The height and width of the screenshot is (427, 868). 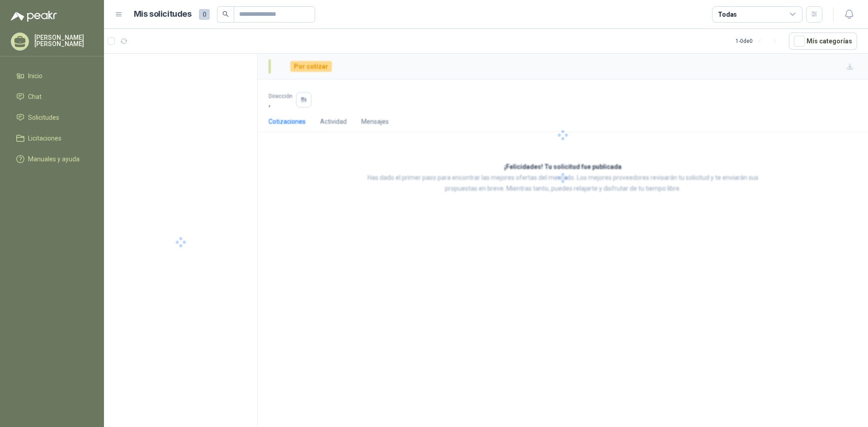 What do you see at coordinates (823, 41) in the screenshot?
I see `button: Mís categorías` at bounding box center [823, 41].